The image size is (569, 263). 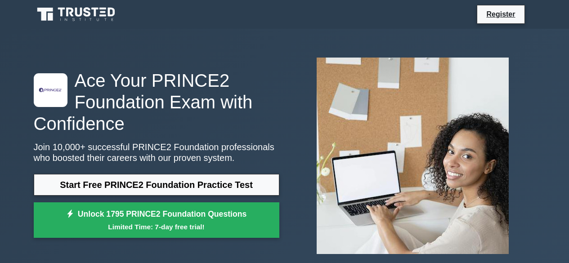 What do you see at coordinates (157, 102) in the screenshot?
I see `h1: Ace Your PRINCE2 Foundation Exam with Confidence` at bounding box center [157, 102].